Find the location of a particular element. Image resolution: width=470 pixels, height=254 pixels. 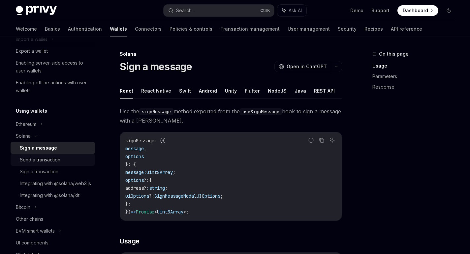

a: Parameters is located at coordinates (416, 76).